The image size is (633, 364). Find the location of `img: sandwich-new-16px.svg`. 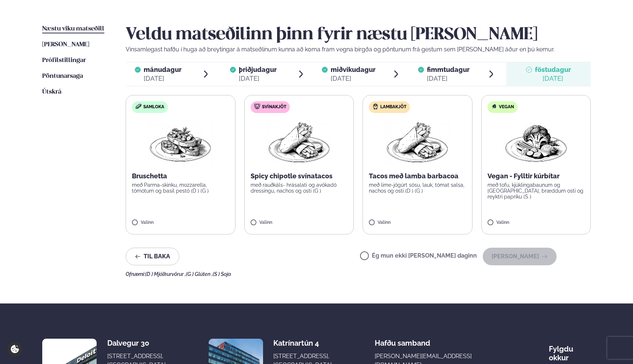

img: sandwich-new-16px.svg is located at coordinates (139, 107).